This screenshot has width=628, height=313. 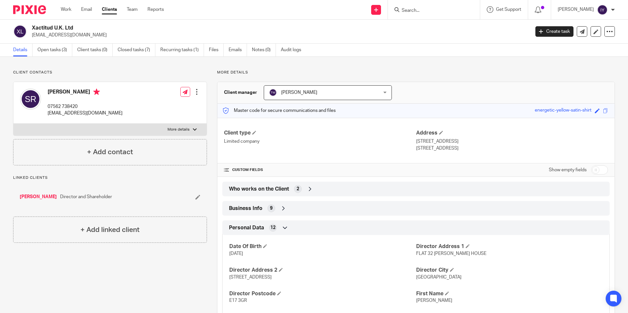 I want to click on h4: Client type, so click(x=320, y=133).